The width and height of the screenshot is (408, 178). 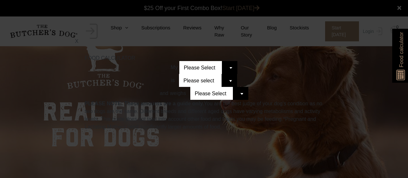 I want to click on div: X, so click(x=204, y=41).